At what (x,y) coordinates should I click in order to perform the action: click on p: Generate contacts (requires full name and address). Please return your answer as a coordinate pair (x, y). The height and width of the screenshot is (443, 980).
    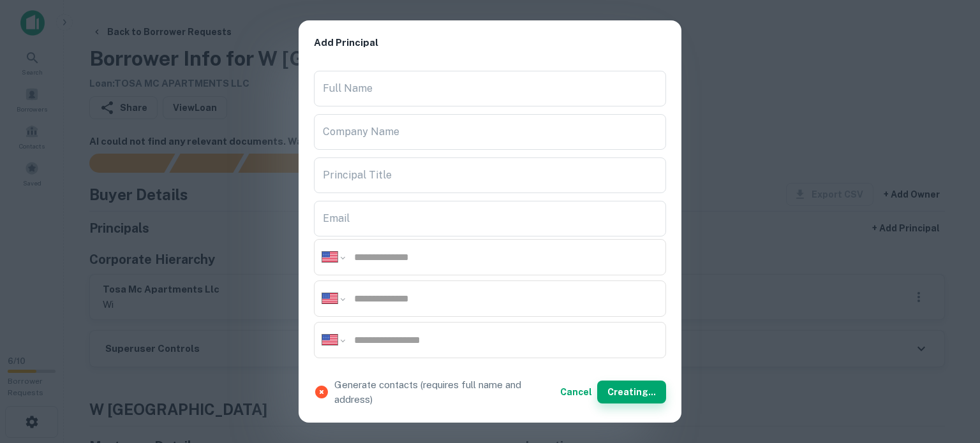
    Looking at the image, I should click on (444, 393).